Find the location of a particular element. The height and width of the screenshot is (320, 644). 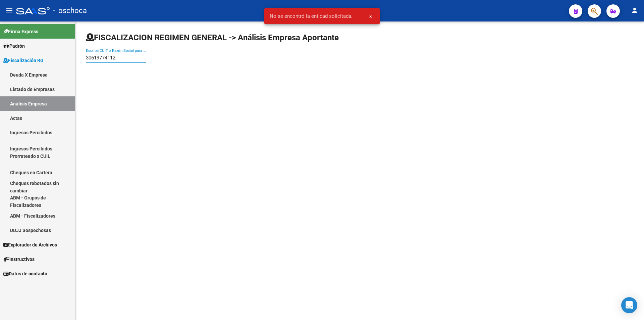

span: x is located at coordinates (370, 16).